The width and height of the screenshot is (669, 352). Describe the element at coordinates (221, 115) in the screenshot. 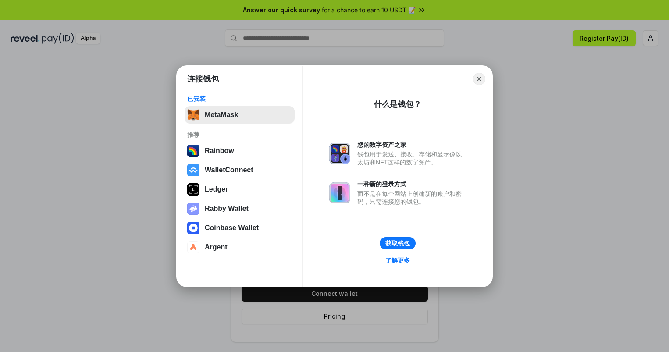

I see `div: MetaMask` at that location.